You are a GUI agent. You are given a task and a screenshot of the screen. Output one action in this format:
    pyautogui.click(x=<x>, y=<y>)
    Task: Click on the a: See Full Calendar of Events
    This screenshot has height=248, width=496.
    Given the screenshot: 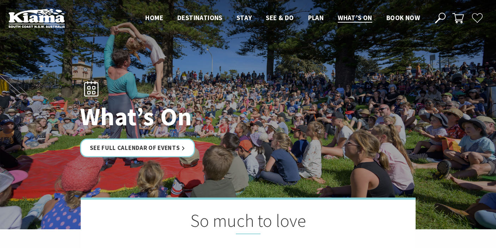 What is the action you would take?
    pyautogui.click(x=138, y=148)
    